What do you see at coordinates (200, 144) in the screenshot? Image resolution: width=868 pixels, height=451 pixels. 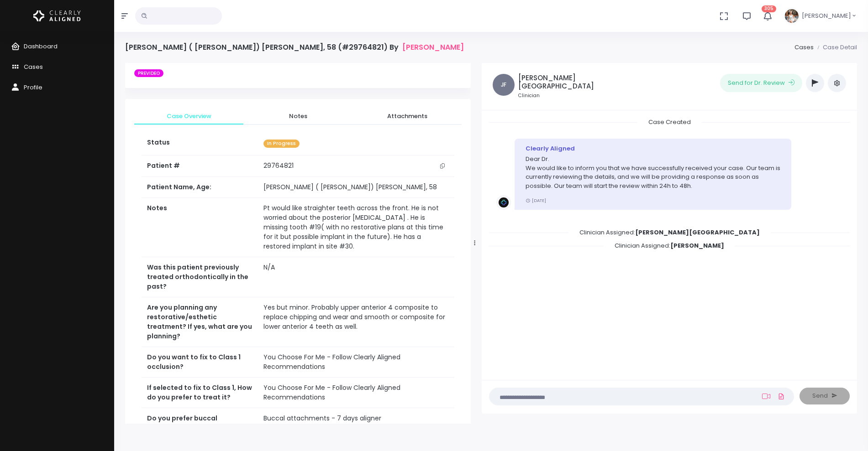 I see `th: Status` at bounding box center [200, 144].